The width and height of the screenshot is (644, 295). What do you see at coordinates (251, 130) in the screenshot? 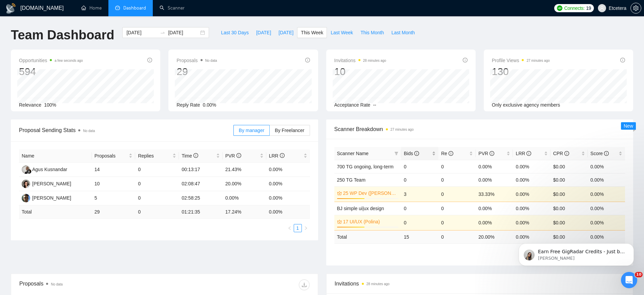
I see `span: By manager` at bounding box center [251, 130].